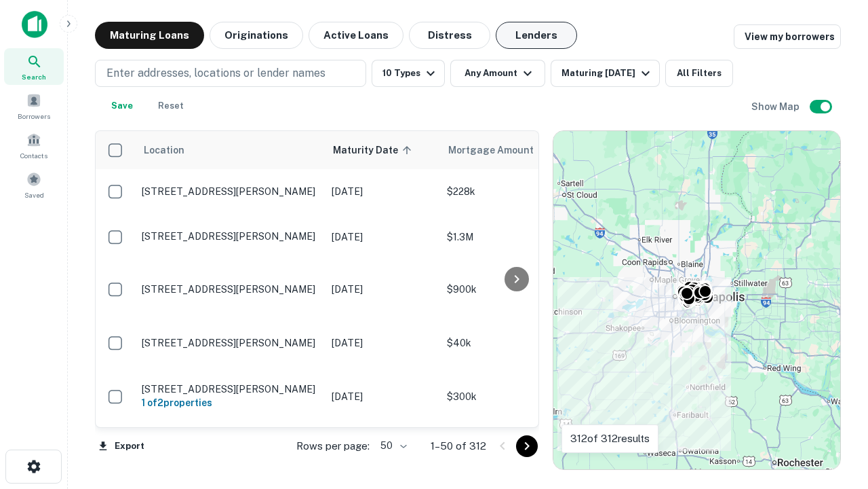 The height and width of the screenshot is (489, 868). I want to click on span: Maturity Date, so click(374, 150).